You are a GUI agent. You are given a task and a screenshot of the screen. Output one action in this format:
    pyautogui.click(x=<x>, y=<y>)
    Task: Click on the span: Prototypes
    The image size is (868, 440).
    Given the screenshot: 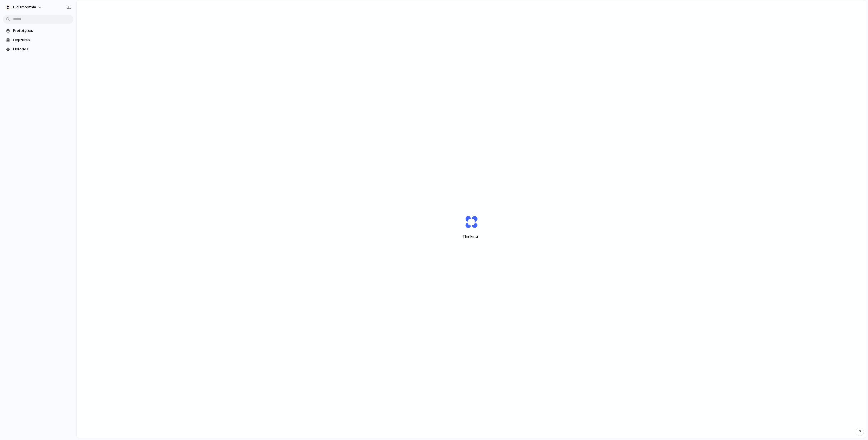 What is the action you would take?
    pyautogui.click(x=42, y=31)
    